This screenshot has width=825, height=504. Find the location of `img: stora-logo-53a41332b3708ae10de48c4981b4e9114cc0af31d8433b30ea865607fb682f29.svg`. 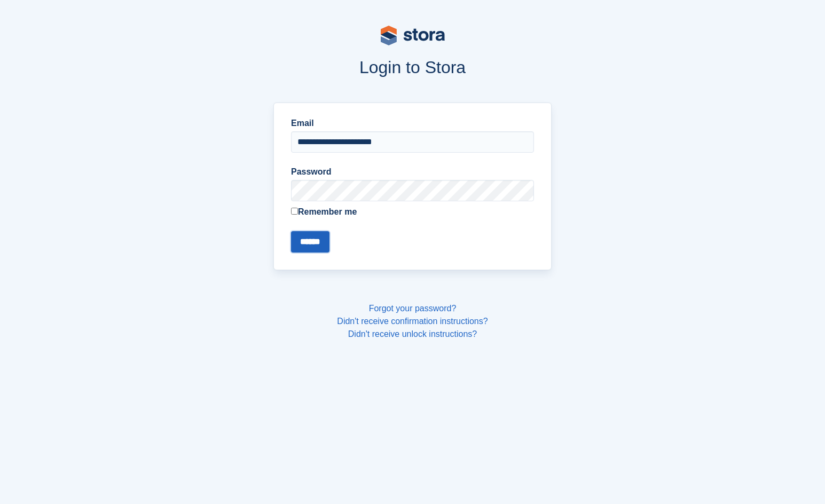

img: stora-logo-53a41332b3708ae10de48c4981b4e9114cc0af31d8433b30ea865607fb682f29.svg is located at coordinates (412, 35).